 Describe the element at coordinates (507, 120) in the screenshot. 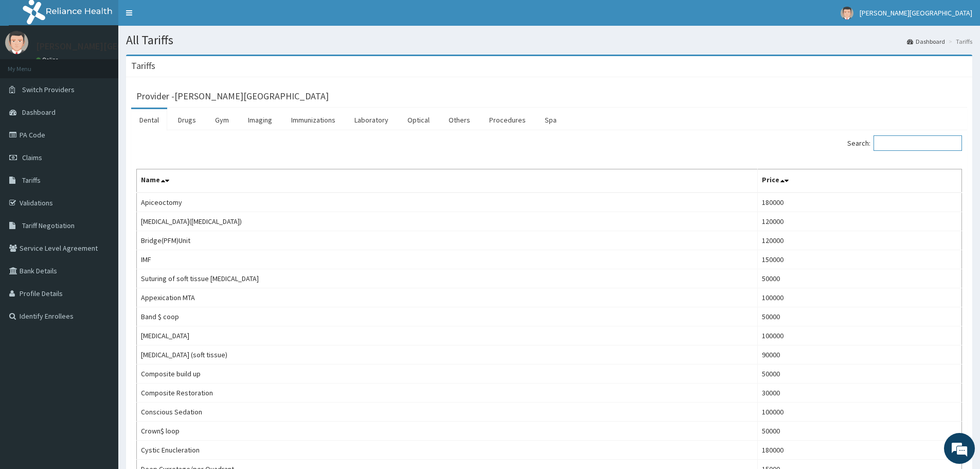

I see `a: Procedures` at that location.